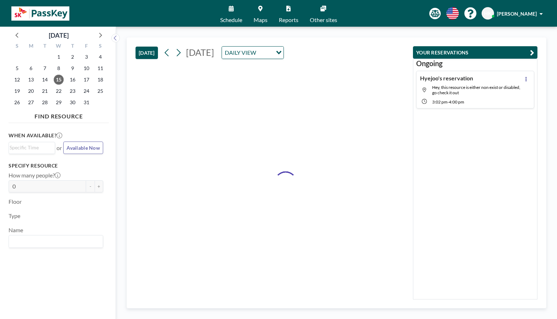  Describe the element at coordinates (59, 102) in the screenshot. I see `span: Wednesday, October 29, 2025` at that location.